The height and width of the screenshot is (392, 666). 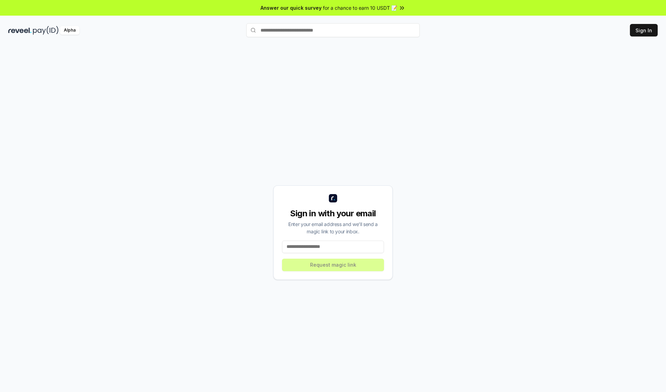 I want to click on span: Answer our quick survey, so click(x=291, y=8).